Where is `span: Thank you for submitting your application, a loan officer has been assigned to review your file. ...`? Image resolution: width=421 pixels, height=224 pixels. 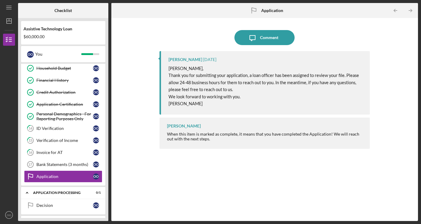 span: Thank you for submitting your application, a loan officer has been assigned to review your file. ... is located at coordinates (264, 82).